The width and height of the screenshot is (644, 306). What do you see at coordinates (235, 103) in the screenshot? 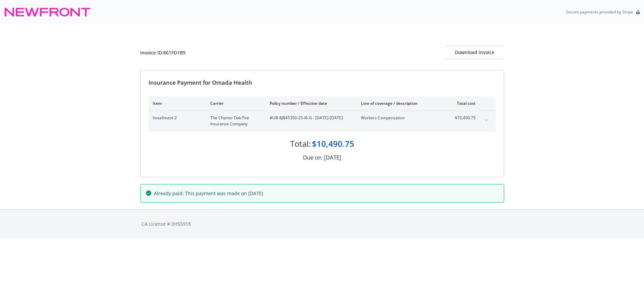
I see `div: Carrier` at bounding box center [235, 103].